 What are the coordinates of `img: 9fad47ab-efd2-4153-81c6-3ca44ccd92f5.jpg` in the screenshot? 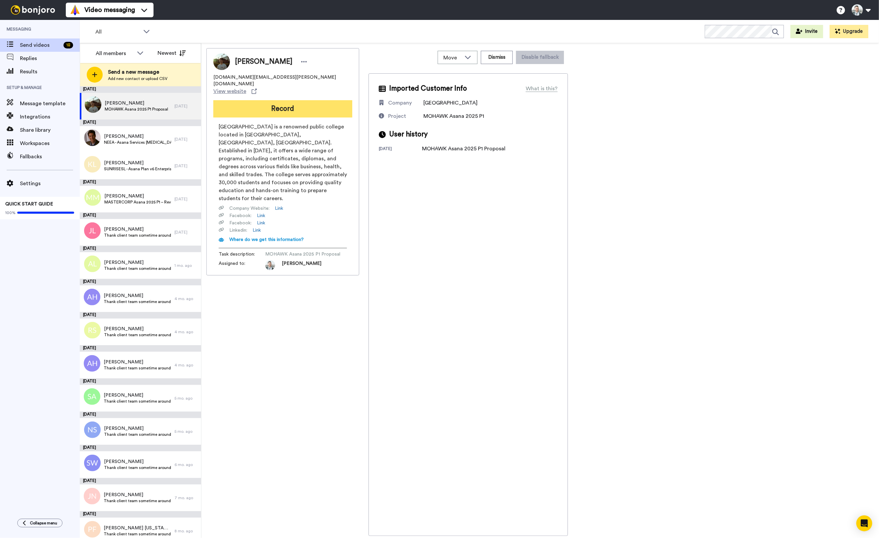 It's located at (92, 138).